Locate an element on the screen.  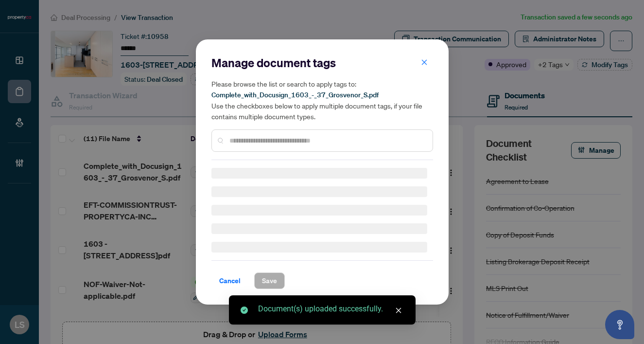
a: Close is located at coordinates (399, 310).